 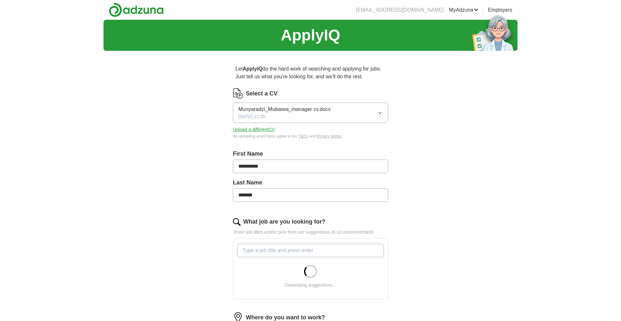 What do you see at coordinates (284, 221) in the screenshot?
I see `label: What job are you looking for?` at bounding box center [284, 221].